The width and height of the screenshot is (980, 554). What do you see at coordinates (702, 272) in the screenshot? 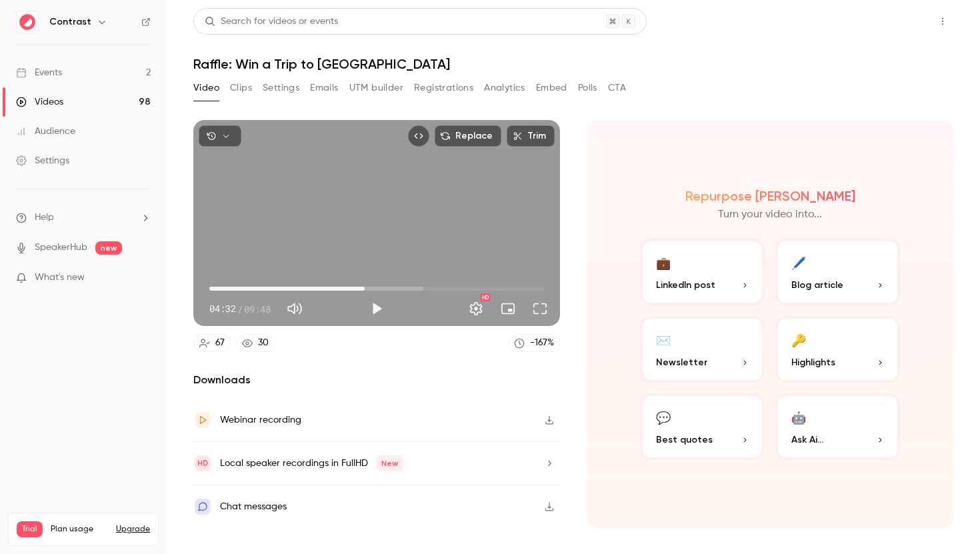
I see `button: 💼LinkedIn post` at bounding box center [702, 272].